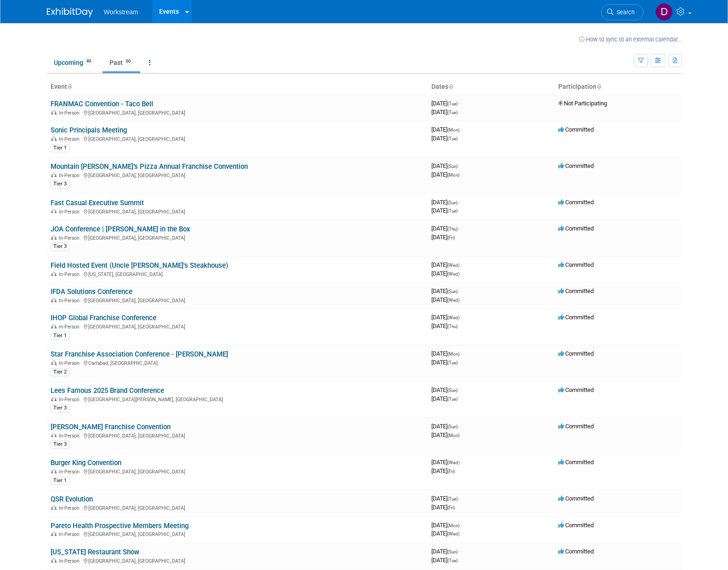  Describe the element at coordinates (664, 12) in the screenshot. I see `img: Dwight Smith` at that location.